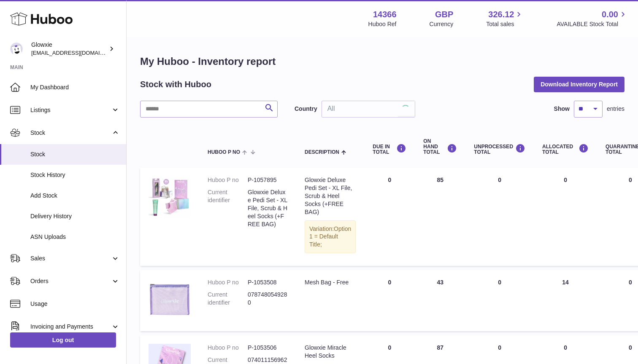  I want to click on dd: P-1053506, so click(267, 348).